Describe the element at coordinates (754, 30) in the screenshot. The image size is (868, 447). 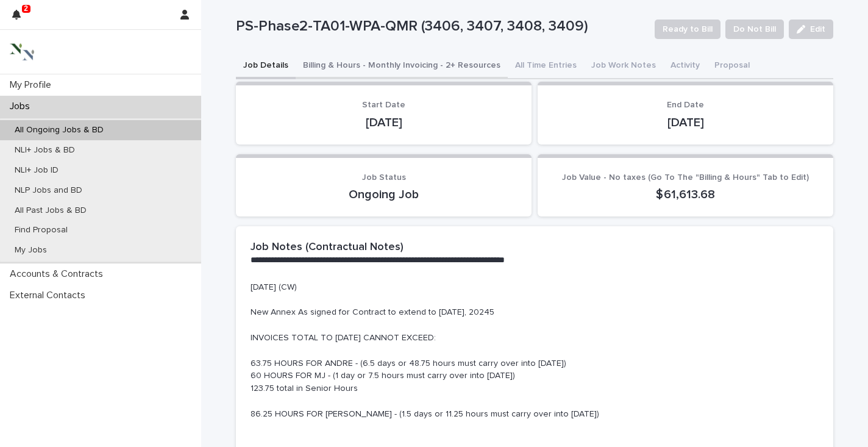
I see `span: Do Not Bill` at that location.